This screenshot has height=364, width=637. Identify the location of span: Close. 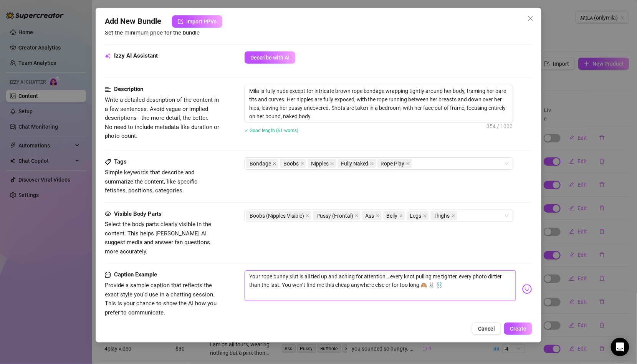
(530, 18).